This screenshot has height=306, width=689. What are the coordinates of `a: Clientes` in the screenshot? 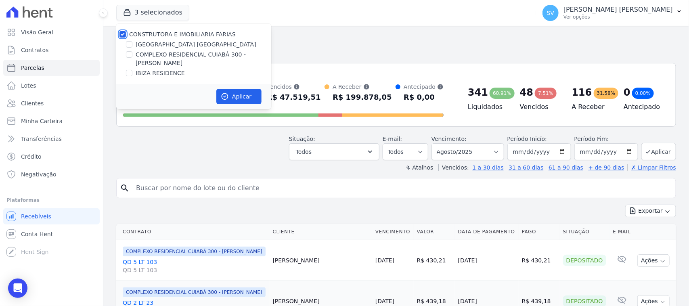 It's located at (51, 103).